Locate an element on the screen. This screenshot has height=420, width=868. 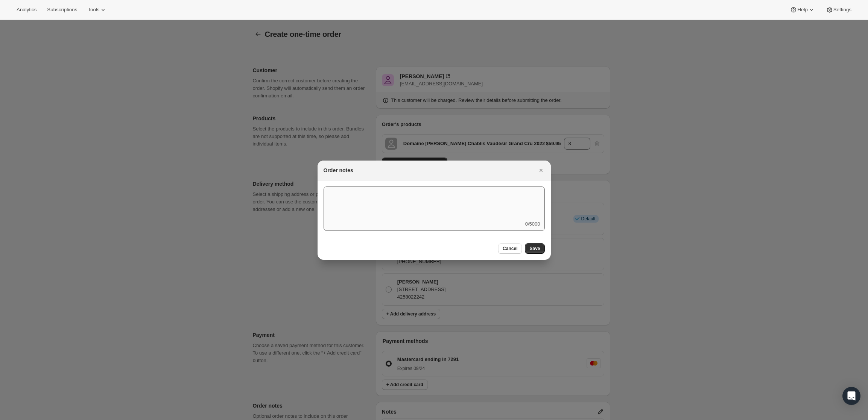
span: Save is located at coordinates (535, 249).